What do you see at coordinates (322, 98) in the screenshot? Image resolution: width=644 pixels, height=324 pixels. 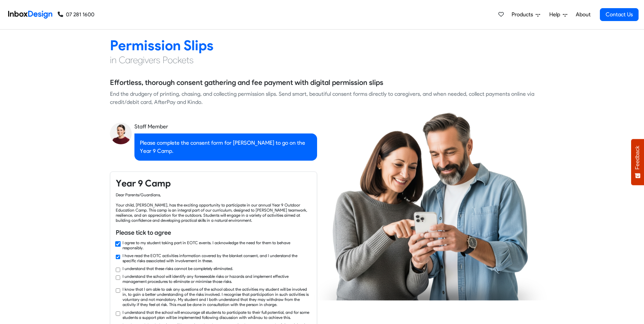 I see `div: End the drudgery of printing, chasing, and collecting permission slips. Send smart, beautiful con...` at bounding box center [322, 98].